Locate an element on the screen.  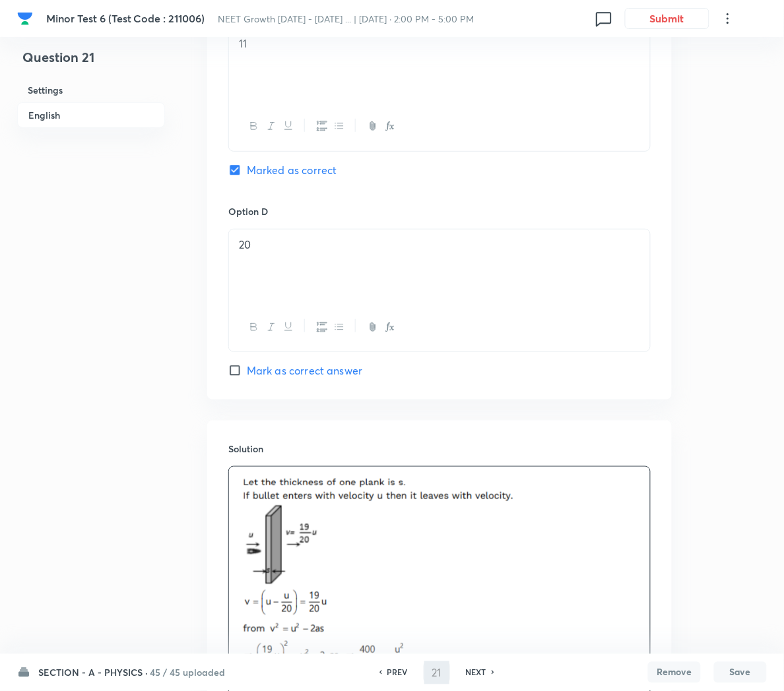
h6: Solution is located at coordinates (439, 449).